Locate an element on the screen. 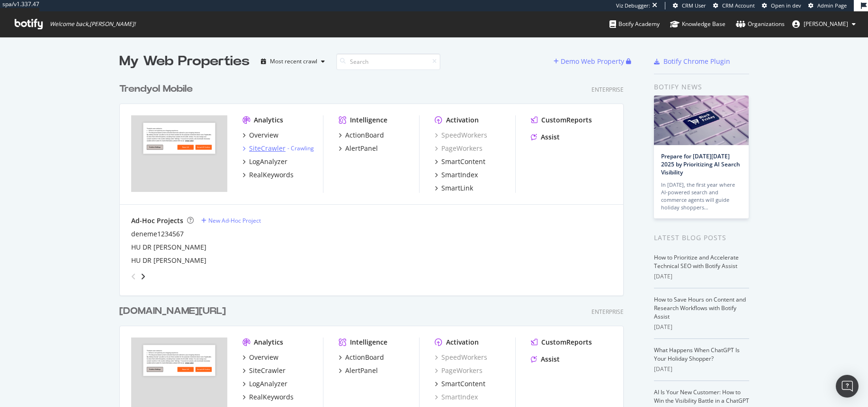 The image size is (868, 407). div: Organizations is located at coordinates (760, 24).